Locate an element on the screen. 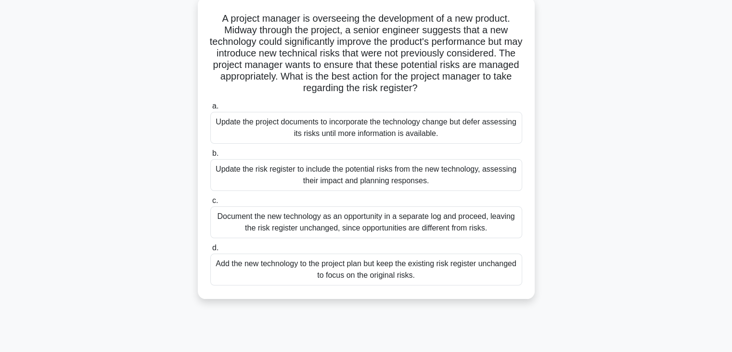  span: b. is located at coordinates (215, 153).